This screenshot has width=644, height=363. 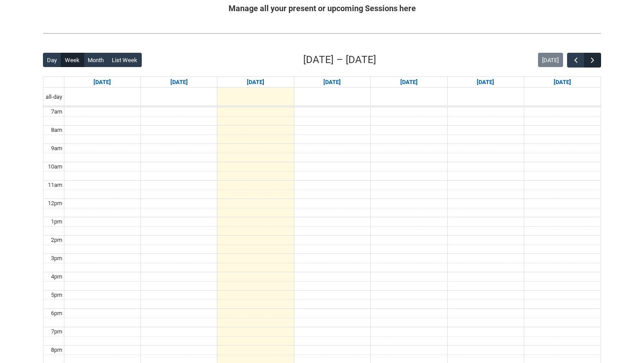 I want to click on a: Go to September 7, 2025, so click(x=102, y=82).